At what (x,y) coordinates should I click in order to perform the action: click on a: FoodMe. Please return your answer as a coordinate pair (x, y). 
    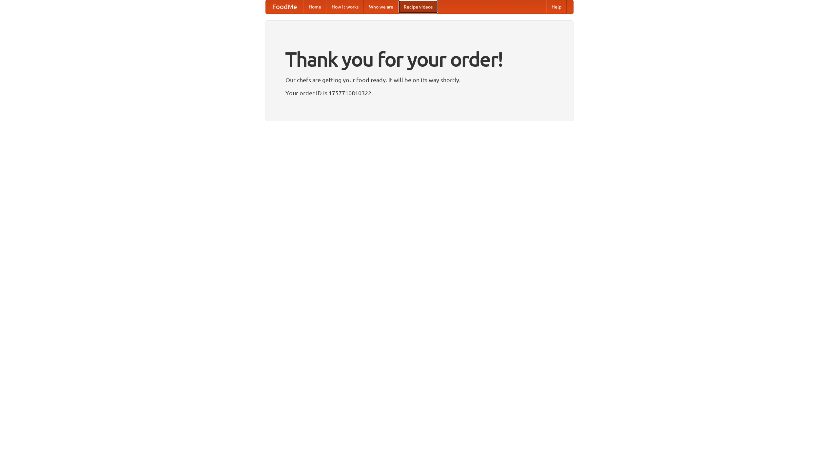
    Looking at the image, I should click on (284, 7).